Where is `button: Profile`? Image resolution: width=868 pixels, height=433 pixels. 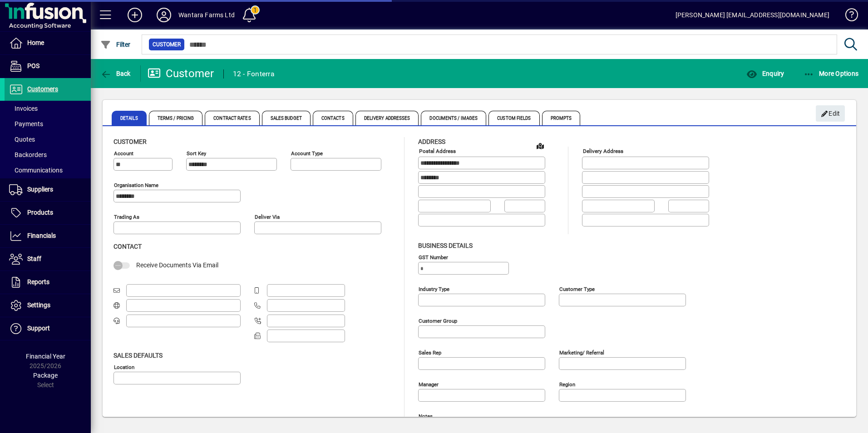
button: Profile is located at coordinates (164, 15).